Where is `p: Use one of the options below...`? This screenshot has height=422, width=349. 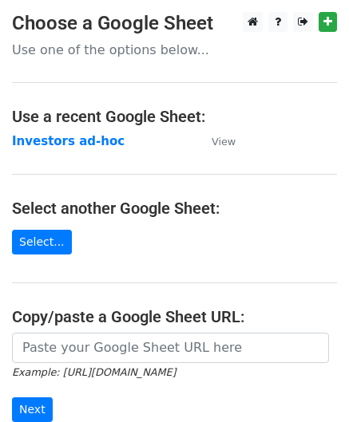
p: Use one of the options below... is located at coordinates (174, 50).